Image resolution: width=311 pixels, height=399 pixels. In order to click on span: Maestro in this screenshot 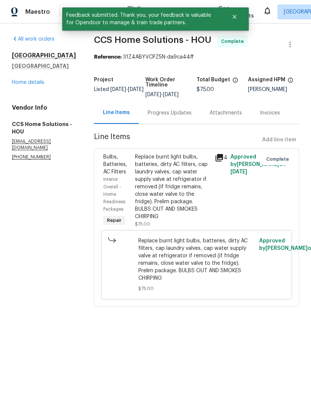, I will do `click(38, 12)`.